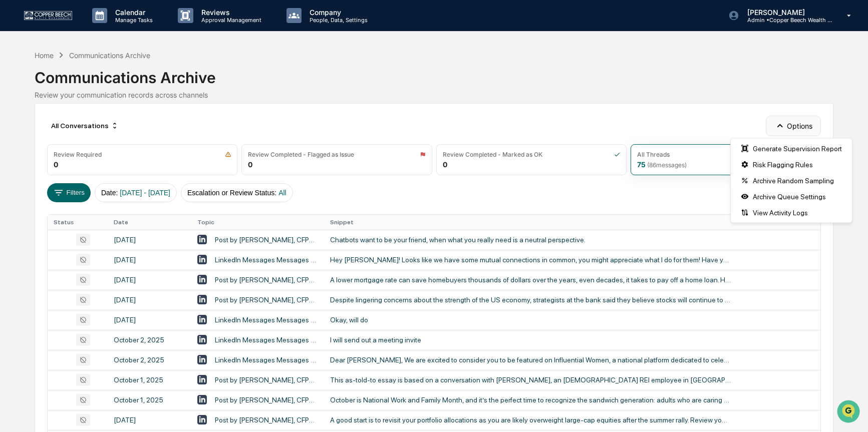 This screenshot has height=432, width=868. Describe the element at coordinates (19, 85) in the screenshot. I see `img: 1746055101610-c473b297-6a78-478c-a979-82029cc54cd1` at that location.